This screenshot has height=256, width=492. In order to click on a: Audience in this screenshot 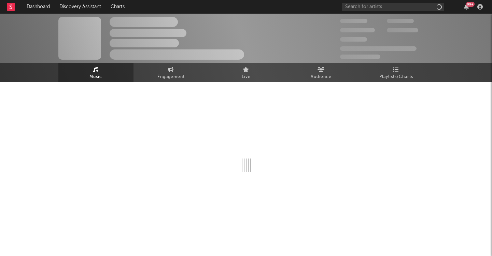, I will do `click(321, 72)`.